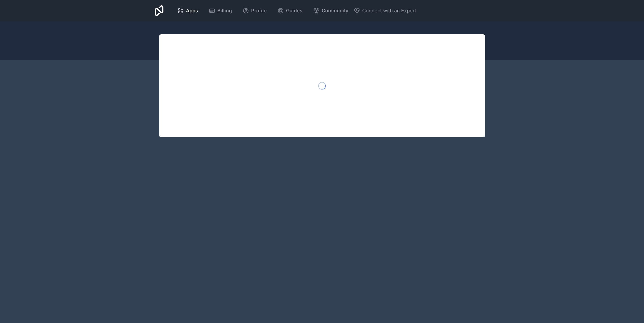  I want to click on span: Profile, so click(259, 11).